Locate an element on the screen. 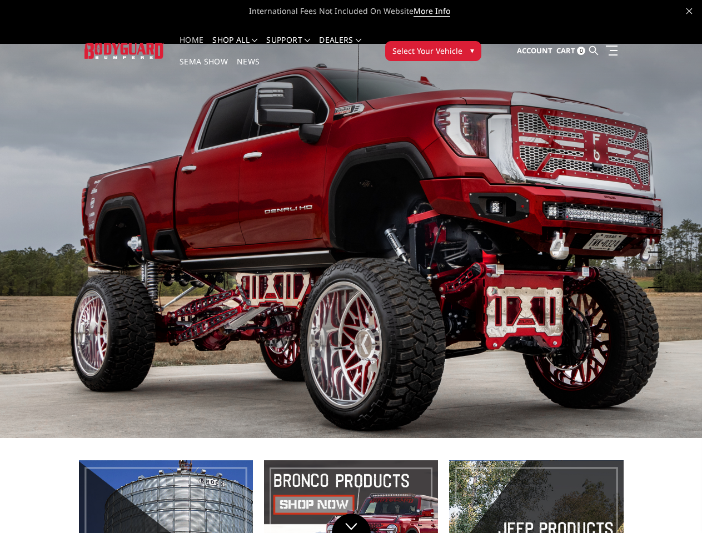  button: 5 of 5 is located at coordinates (656, 279).